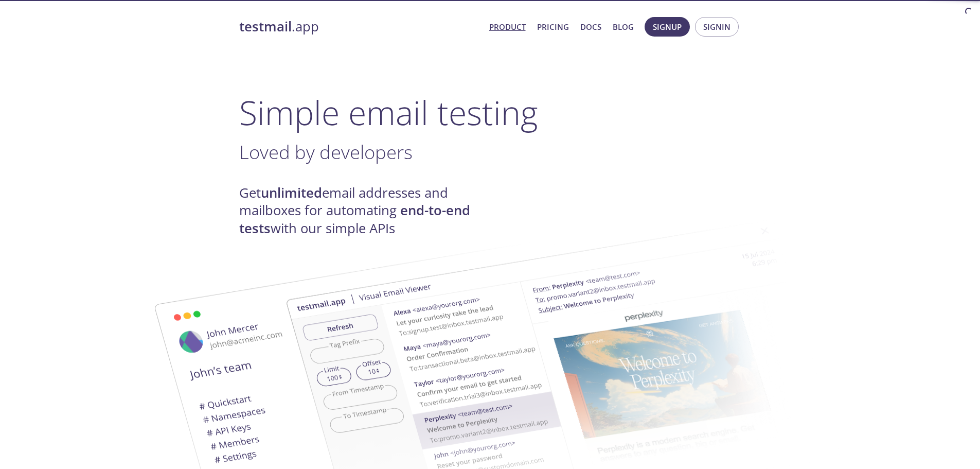  What do you see at coordinates (717, 27) in the screenshot?
I see `span: Signin` at bounding box center [717, 27].